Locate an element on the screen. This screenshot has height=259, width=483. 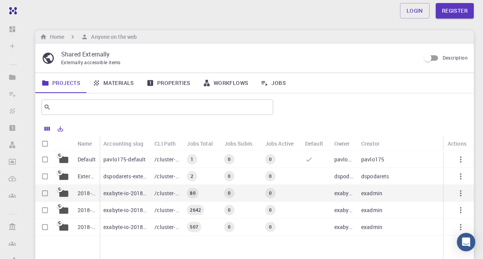
span: 2 is located at coordinates (192, 176).